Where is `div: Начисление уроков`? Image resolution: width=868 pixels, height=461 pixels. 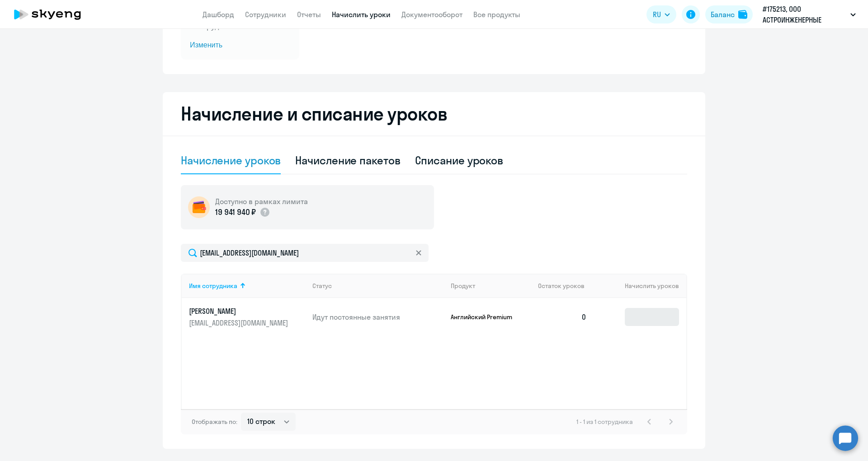
div: Начисление уроков is located at coordinates (230, 160).